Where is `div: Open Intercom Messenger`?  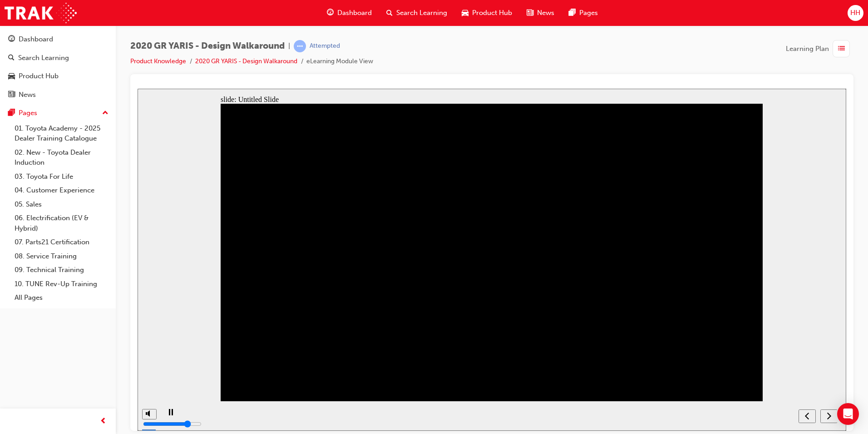
div: Open Intercom Messenger is located at coordinates (849, 414).